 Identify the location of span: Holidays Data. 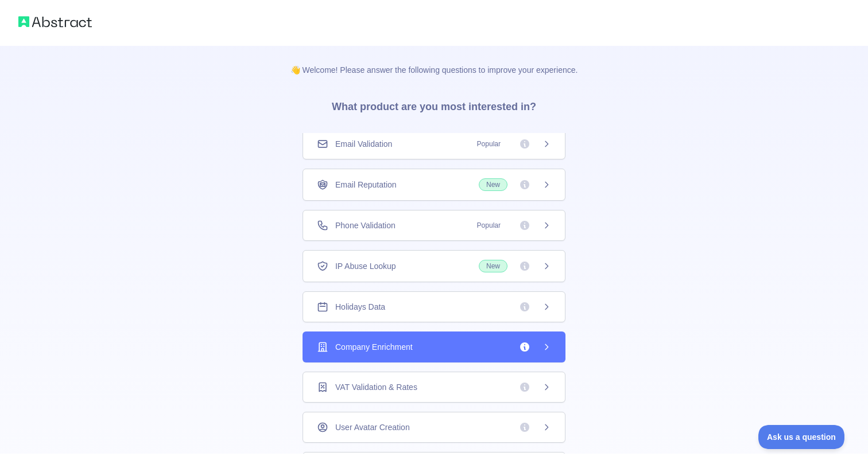
(360, 307).